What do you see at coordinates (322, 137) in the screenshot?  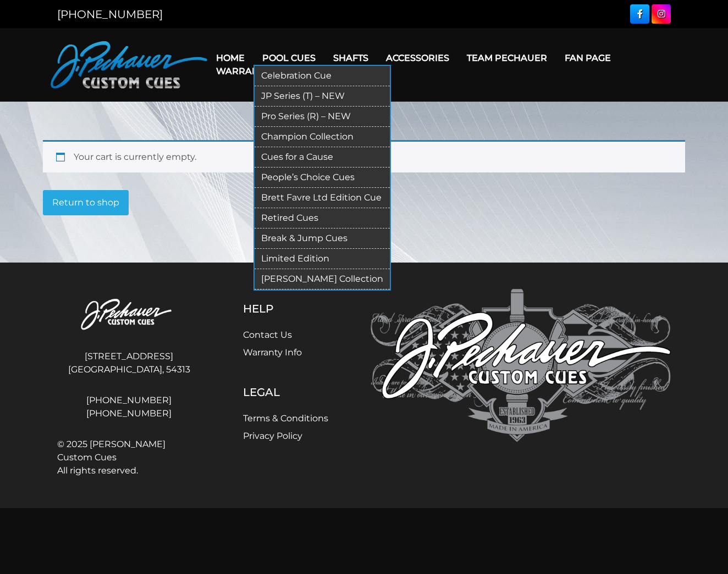 I see `a: Champion Collection` at bounding box center [322, 137].